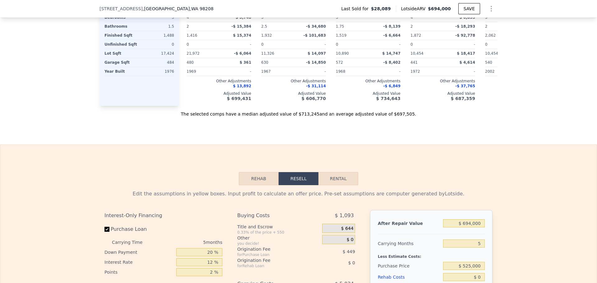 The height and width of the screenshot is (283, 597). Describe the element at coordinates (245, 62) in the screenshot. I see `span: $ 361` at that location.